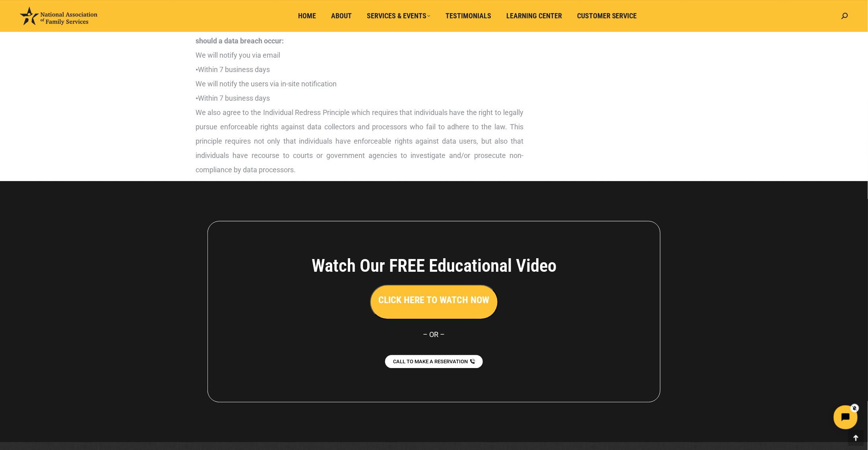 The height and width of the screenshot is (450, 868). Describe the element at coordinates (359, 98) in the screenshot. I see `p: We will notify you via email Within 7 business days We will notify the users via in-site notifica...` at that location.